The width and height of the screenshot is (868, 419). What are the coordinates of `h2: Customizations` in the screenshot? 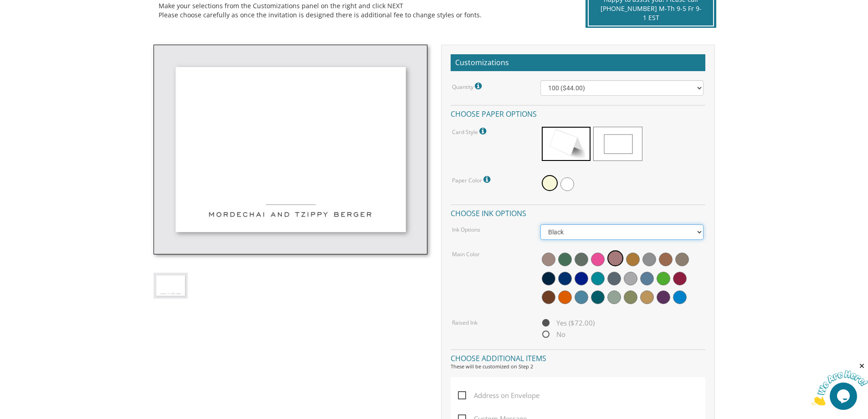 It's located at (578, 63).